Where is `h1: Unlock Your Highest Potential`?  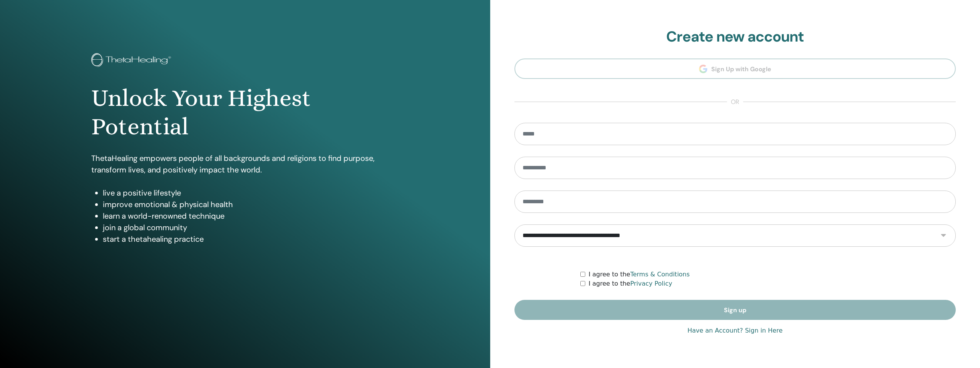 h1: Unlock Your Highest Potential is located at coordinates (245, 112).